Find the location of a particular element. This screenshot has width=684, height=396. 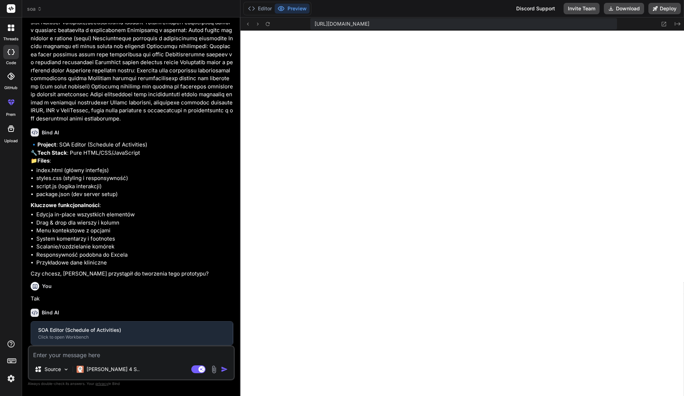

button: Editor is located at coordinates (260, 9).